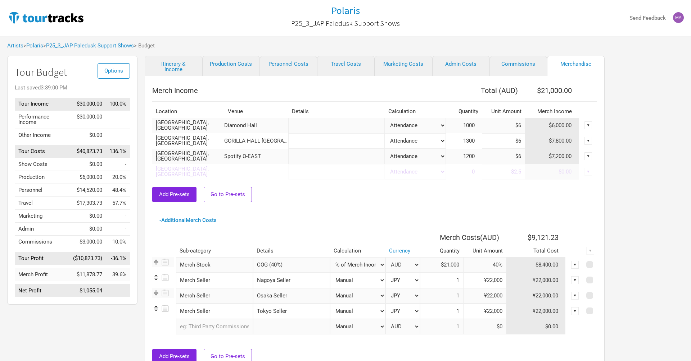 This screenshot has height=361, width=691. Describe the element at coordinates (345, 10) in the screenshot. I see `h1: Polaris` at that location.